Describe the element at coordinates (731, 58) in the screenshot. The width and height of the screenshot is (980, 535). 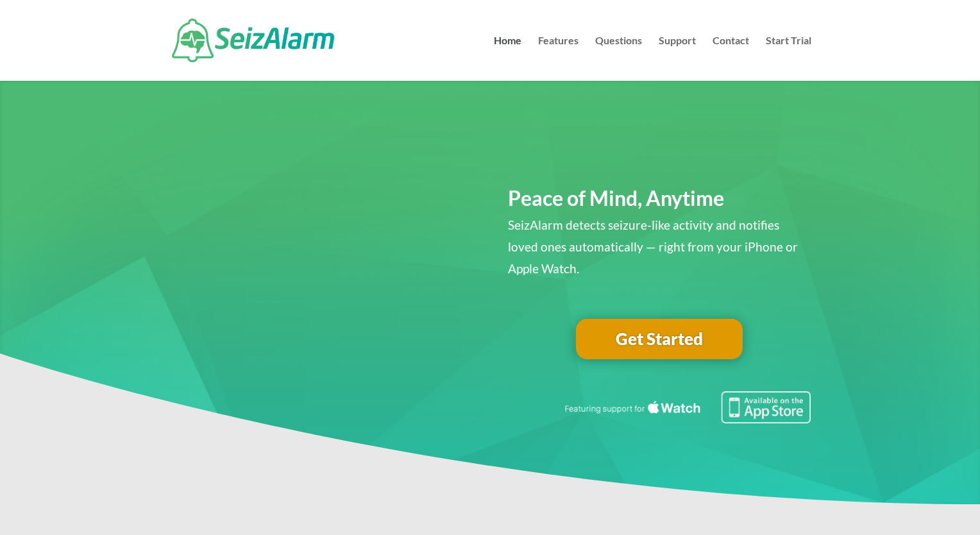
I see `a: Contact` at that location.